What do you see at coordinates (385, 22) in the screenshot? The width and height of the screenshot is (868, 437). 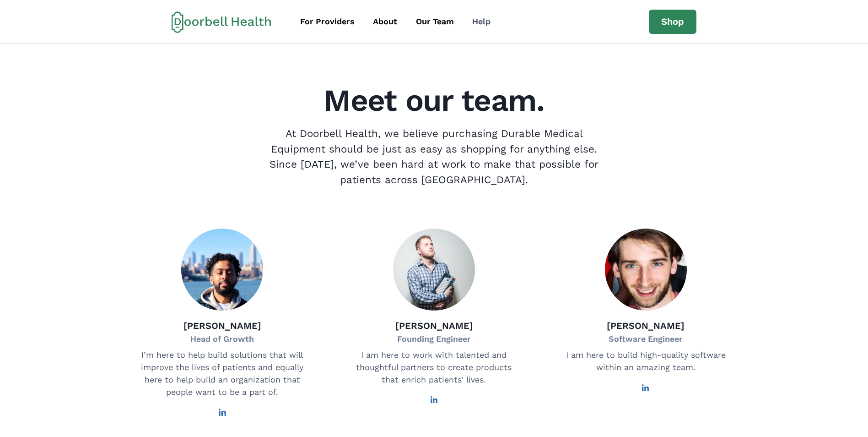 I see `a: About` at bounding box center [385, 22].